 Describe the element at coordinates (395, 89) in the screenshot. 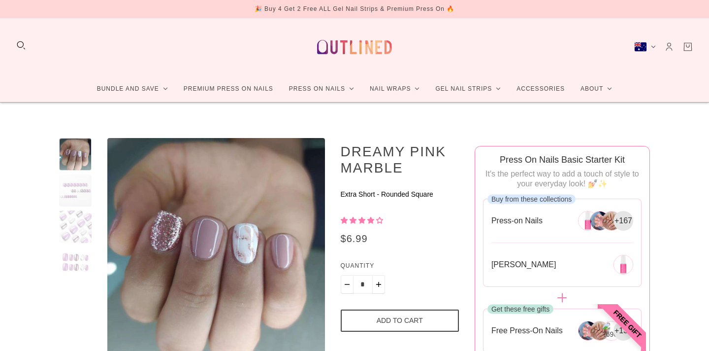

I see `a: Nail Wraps` at that location.